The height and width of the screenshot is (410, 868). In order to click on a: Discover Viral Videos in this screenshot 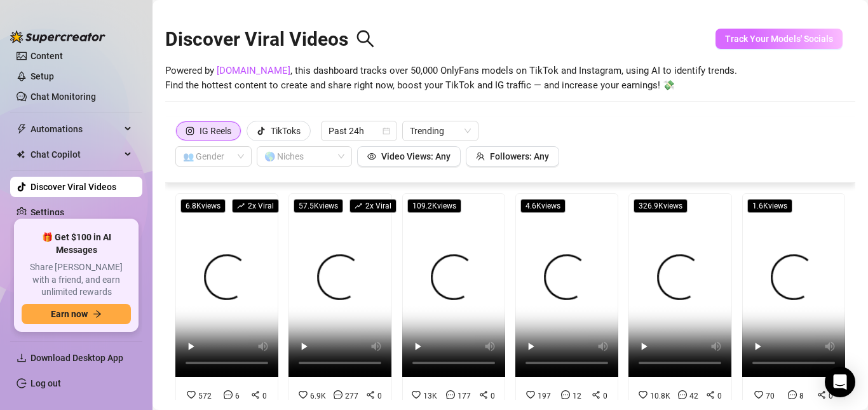, I will do `click(73, 187)`.